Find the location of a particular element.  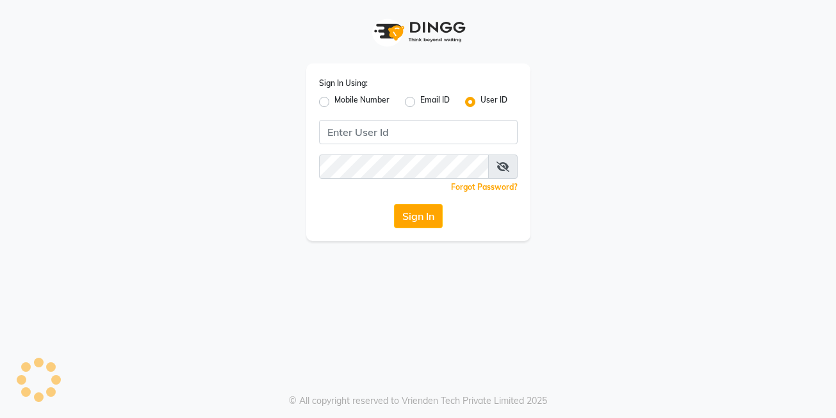

label: Email ID is located at coordinates (435, 102).